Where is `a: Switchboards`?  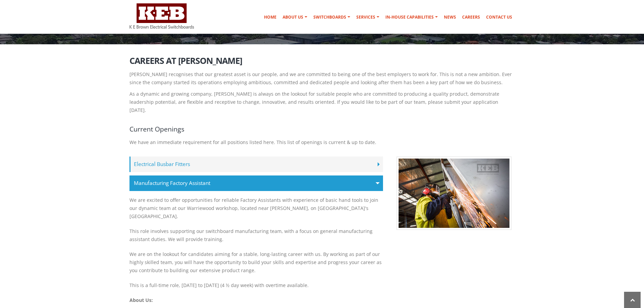 a: Switchboards is located at coordinates (332, 17).